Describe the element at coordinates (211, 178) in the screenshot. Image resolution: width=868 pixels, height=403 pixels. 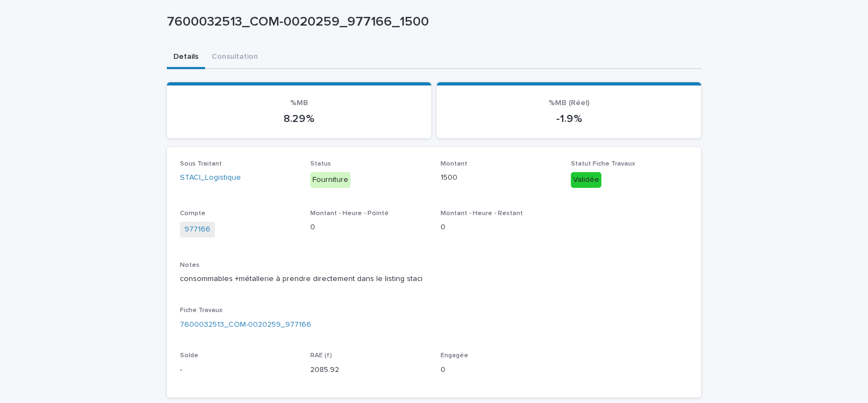
I see `a: STACI_Logistique` at that location.